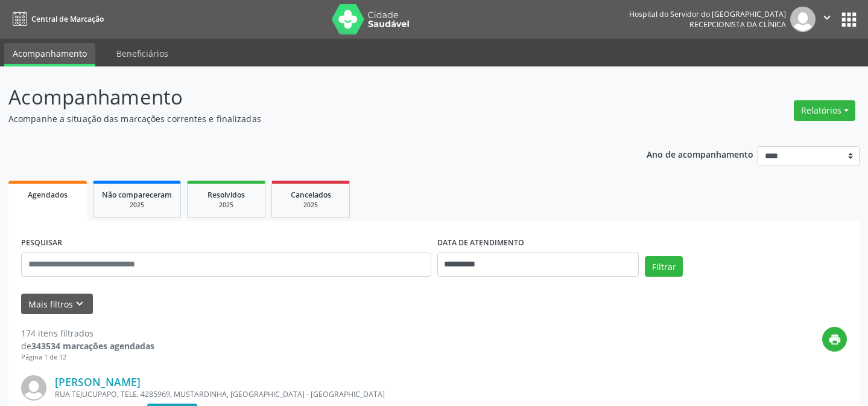 The width and height of the screenshot is (868, 406). I want to click on span: Agendados, so click(48, 195).